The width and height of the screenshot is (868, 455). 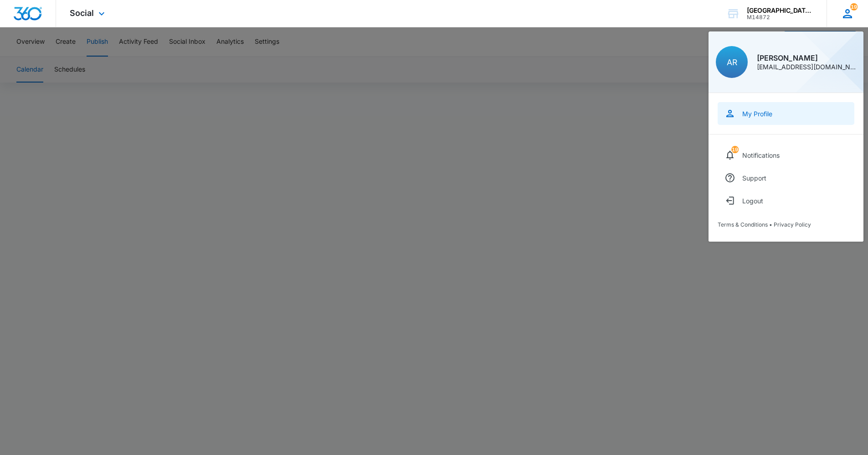 What do you see at coordinates (761, 155) in the screenshot?
I see `div: Notifications` at bounding box center [761, 155].